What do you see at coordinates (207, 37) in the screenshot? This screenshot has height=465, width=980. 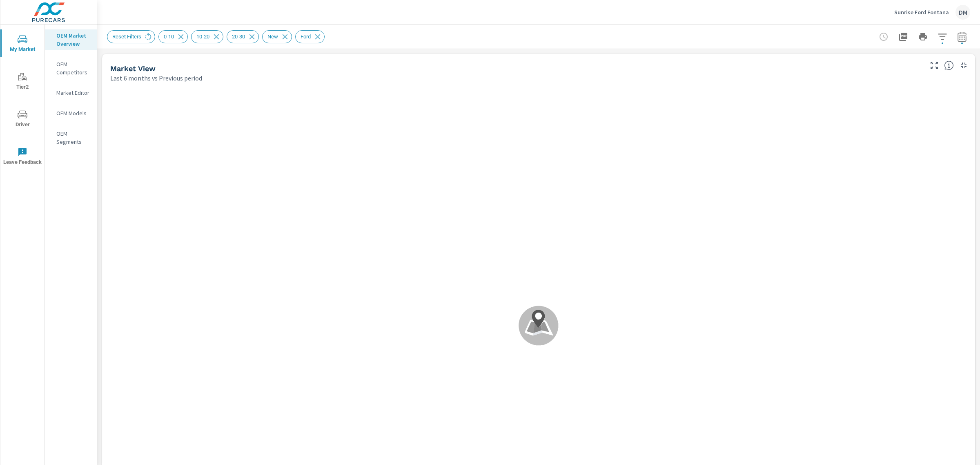 I see `div: 10-20` at bounding box center [207, 37].